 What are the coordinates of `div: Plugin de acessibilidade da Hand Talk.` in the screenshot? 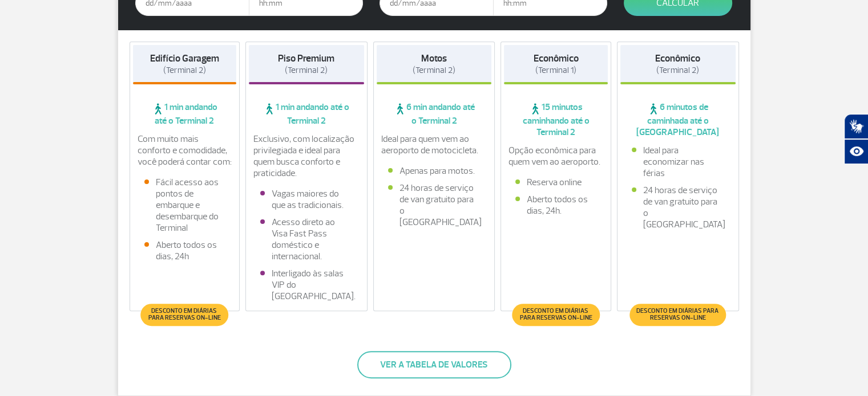 It's located at (856, 139).